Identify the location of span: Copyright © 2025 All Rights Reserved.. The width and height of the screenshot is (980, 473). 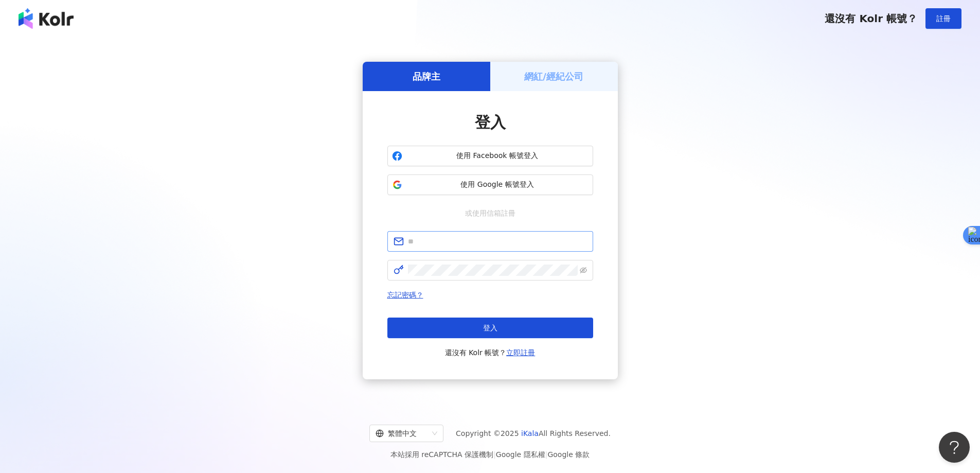
(533, 434).